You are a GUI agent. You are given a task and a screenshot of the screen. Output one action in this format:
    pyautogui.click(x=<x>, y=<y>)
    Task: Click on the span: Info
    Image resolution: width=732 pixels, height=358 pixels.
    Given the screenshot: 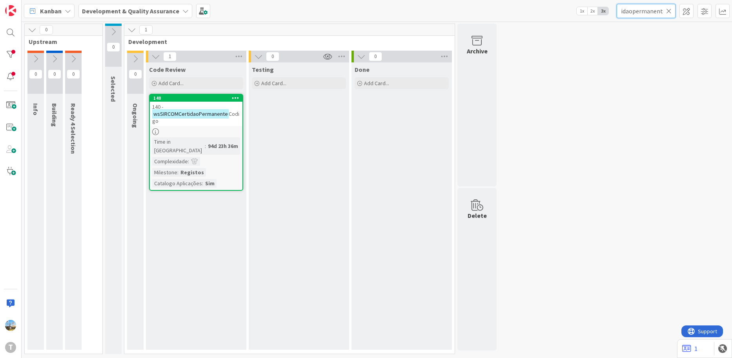 What is the action you would take?
    pyautogui.click(x=36, y=109)
    